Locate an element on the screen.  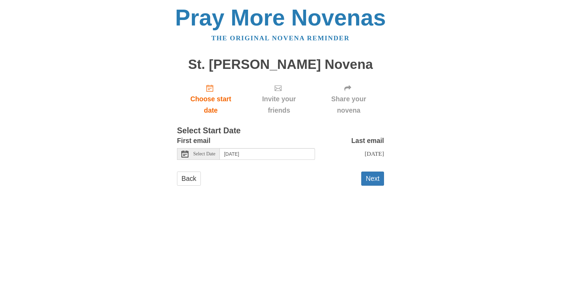
label: Last email is located at coordinates (367, 141).